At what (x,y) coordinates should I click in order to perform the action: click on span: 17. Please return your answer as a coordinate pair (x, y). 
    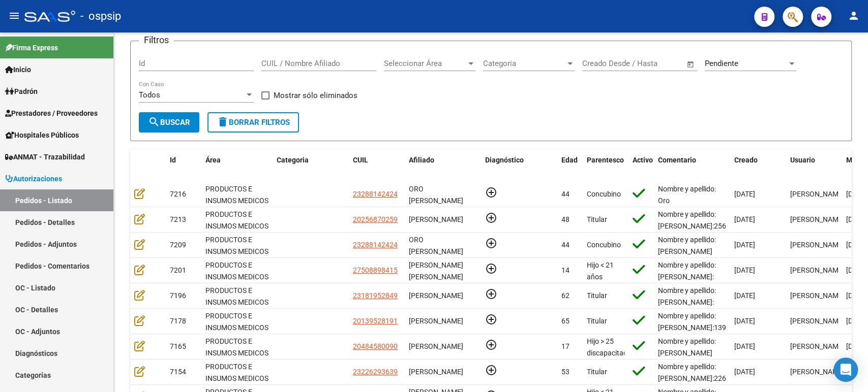
    Looking at the image, I should click on (566, 346).